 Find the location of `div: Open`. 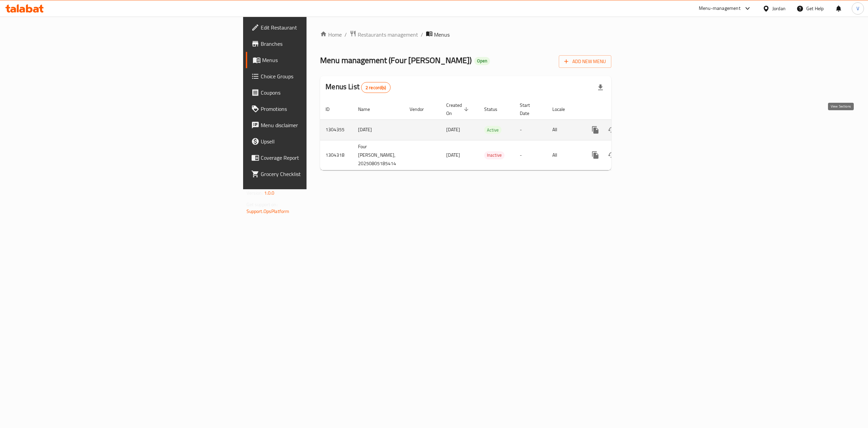

div: Open is located at coordinates (482, 61).